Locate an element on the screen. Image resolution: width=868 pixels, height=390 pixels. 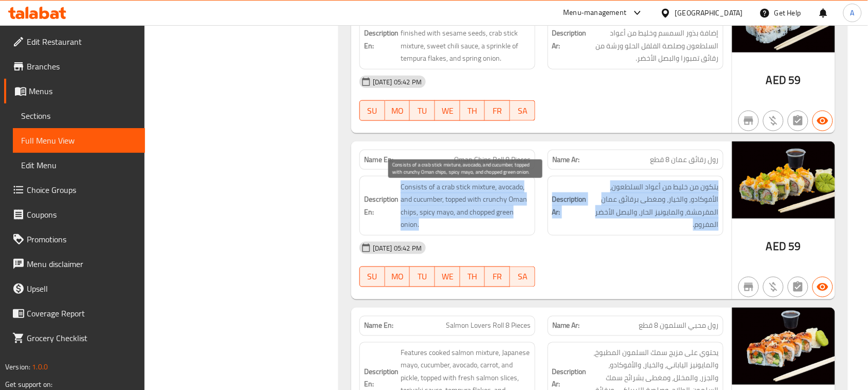
span: Version: is located at coordinates (17, 367).